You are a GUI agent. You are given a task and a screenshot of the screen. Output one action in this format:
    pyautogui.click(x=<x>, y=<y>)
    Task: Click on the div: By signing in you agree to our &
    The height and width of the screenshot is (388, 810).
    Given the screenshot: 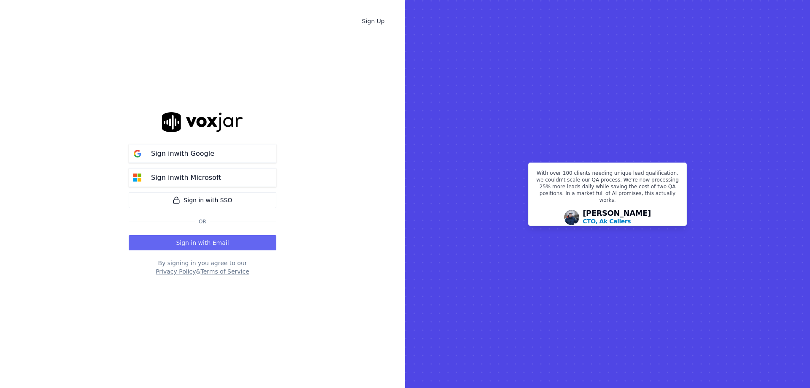 What is the action you would take?
    pyautogui.click(x=203, y=267)
    